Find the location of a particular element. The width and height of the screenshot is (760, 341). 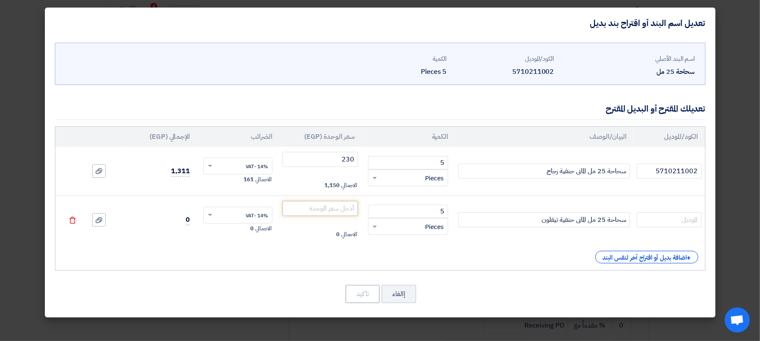

div: 5710211002 is located at coordinates (504, 72).